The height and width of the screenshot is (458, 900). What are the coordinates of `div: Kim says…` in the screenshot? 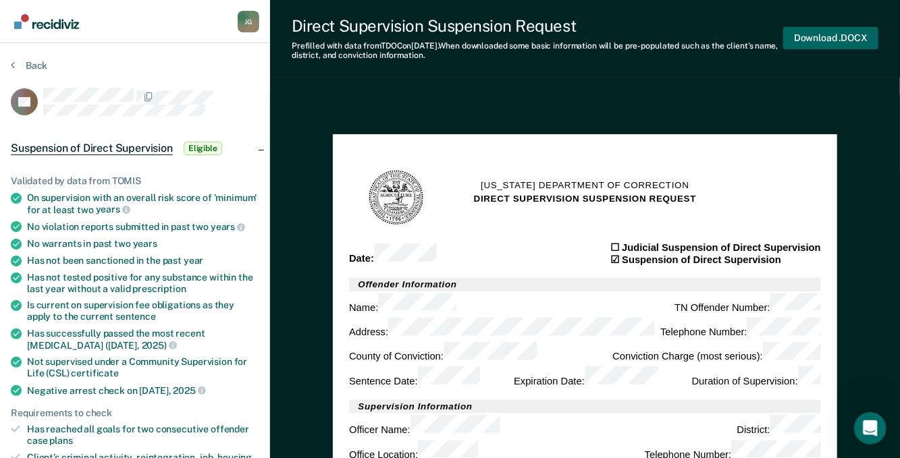 It's located at (135, 147).